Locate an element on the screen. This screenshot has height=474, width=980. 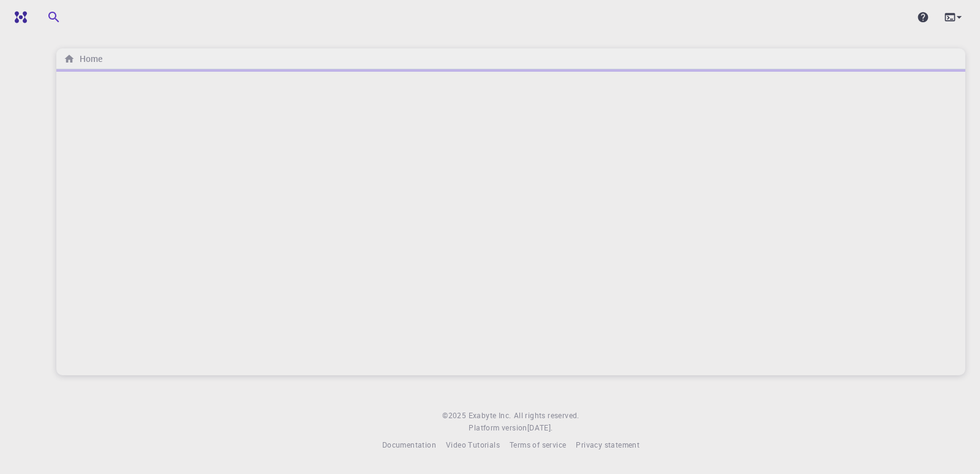
img: logo is located at coordinates (18, 17).